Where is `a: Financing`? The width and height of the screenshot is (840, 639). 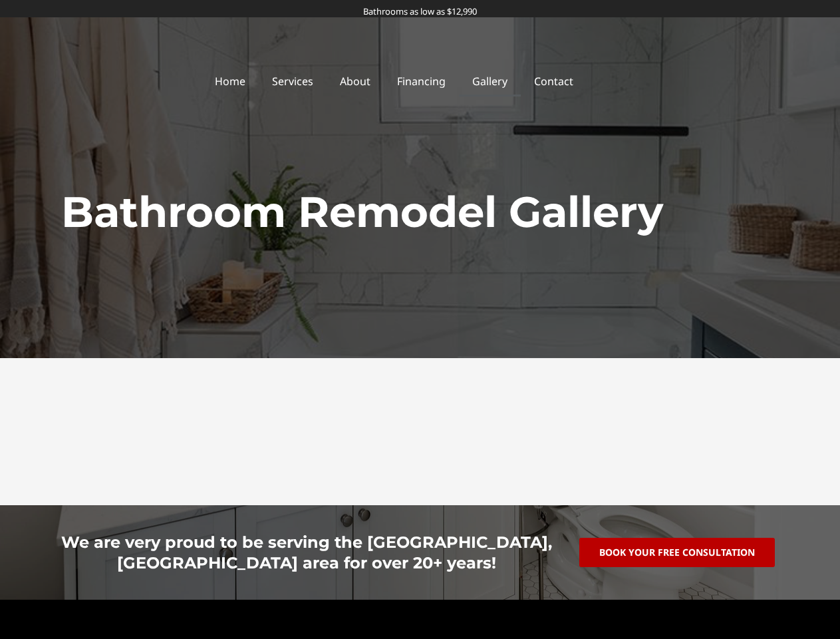
a: Financing is located at coordinates (421, 81).